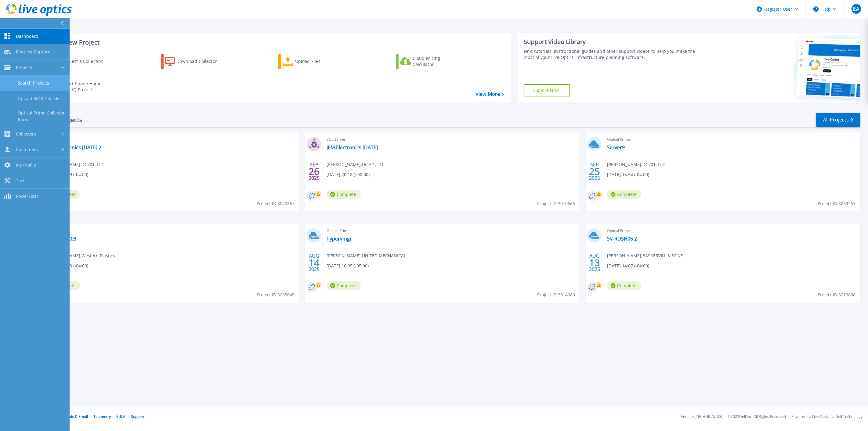  I want to click on span: Dashboard, so click(27, 37).